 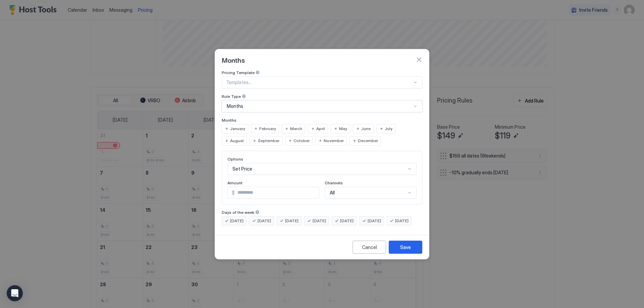 I want to click on span: December, so click(x=368, y=141).